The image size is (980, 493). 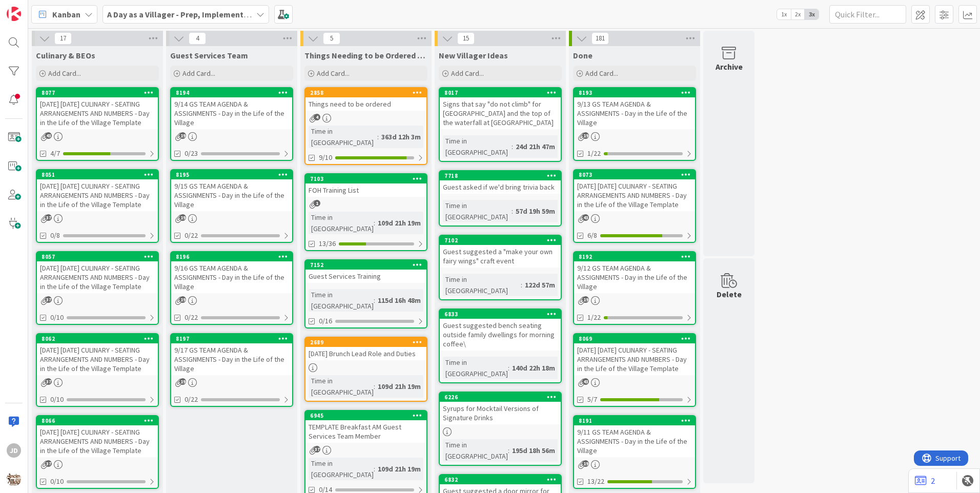 I want to click on div: FOH Training List, so click(x=366, y=190).